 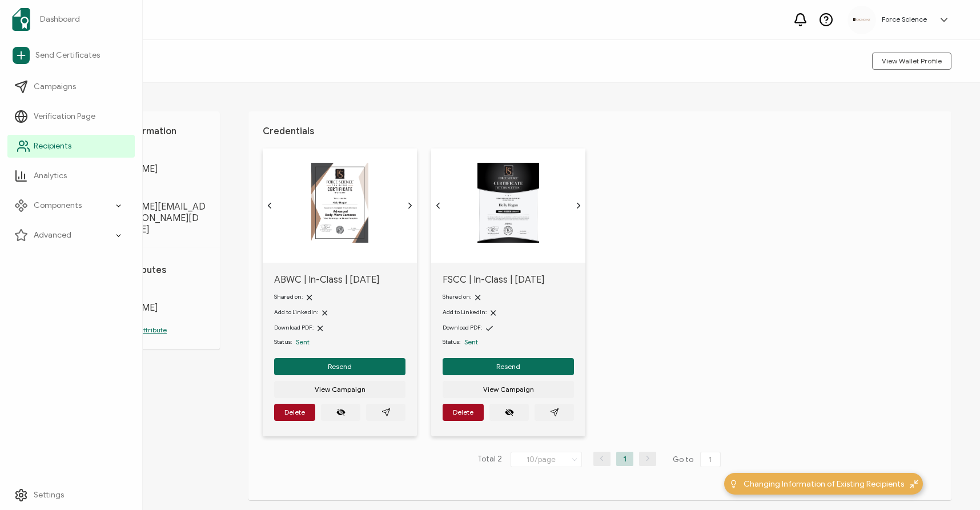 I want to click on span: View Wallet Profile, so click(x=912, y=61).